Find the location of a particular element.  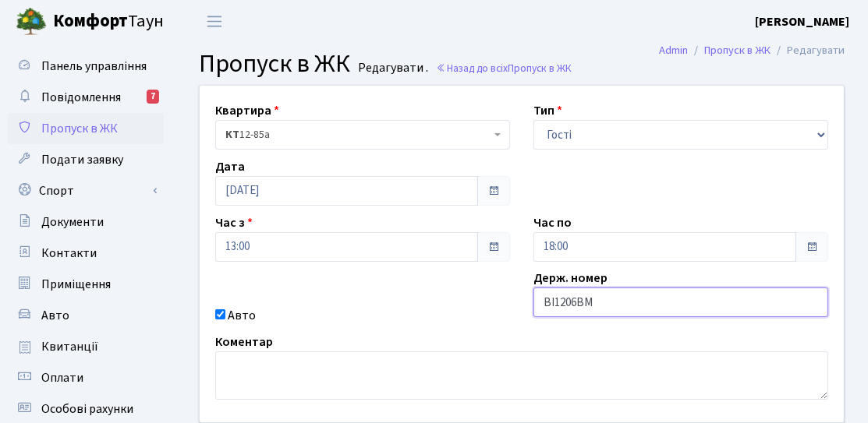

a: Повідомлення7 is located at coordinates (86, 97).